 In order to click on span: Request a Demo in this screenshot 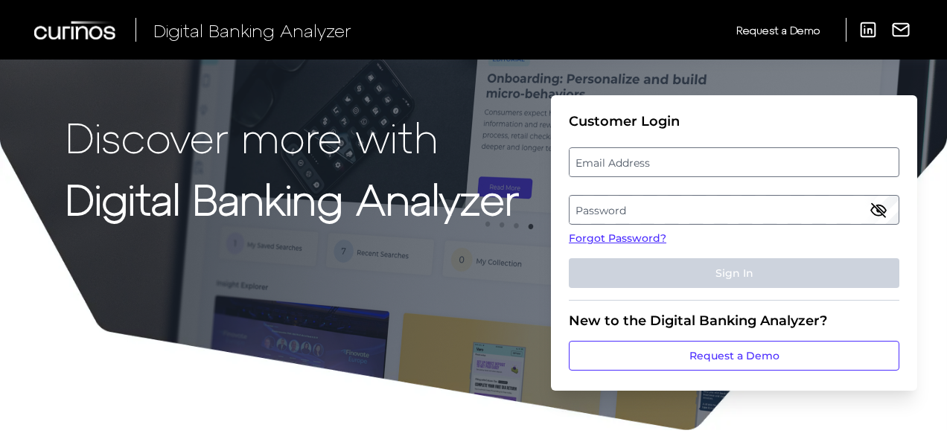, I will do `click(778, 30)`.